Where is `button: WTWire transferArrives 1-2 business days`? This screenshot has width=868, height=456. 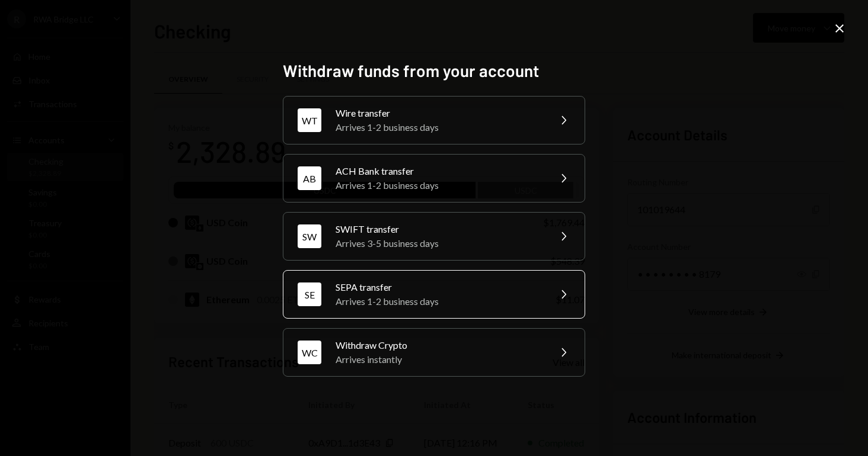
button: WTWire transferArrives 1-2 business days is located at coordinates (434, 120).